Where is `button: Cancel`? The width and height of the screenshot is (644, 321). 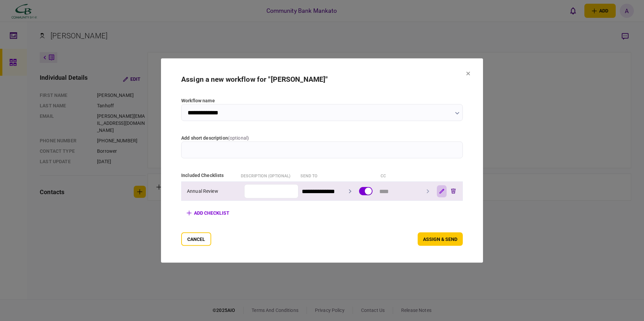 button: Cancel is located at coordinates (196, 239).